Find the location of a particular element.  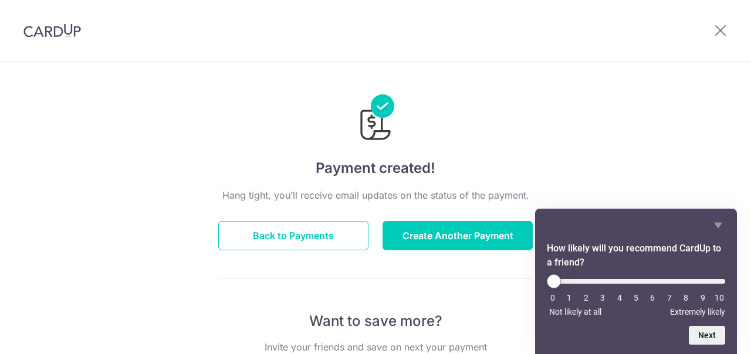

img: Payments is located at coordinates (376, 119).